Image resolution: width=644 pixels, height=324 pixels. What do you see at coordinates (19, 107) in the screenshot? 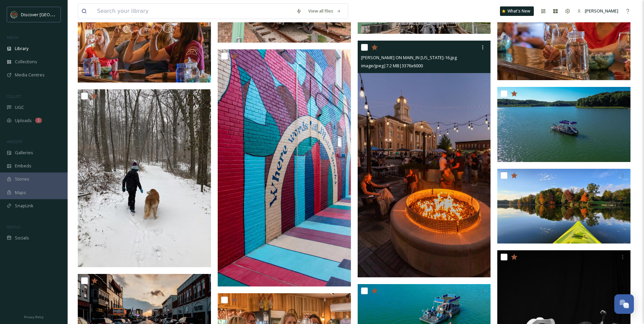
I see `span: UGC` at bounding box center [19, 107].